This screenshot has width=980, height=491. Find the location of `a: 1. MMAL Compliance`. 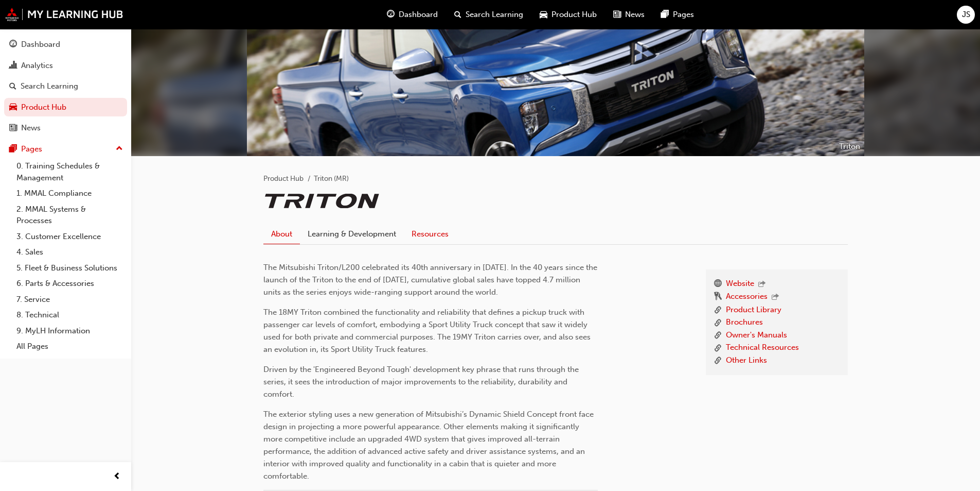

a: 1. MMAL Compliance is located at coordinates (70, 193).